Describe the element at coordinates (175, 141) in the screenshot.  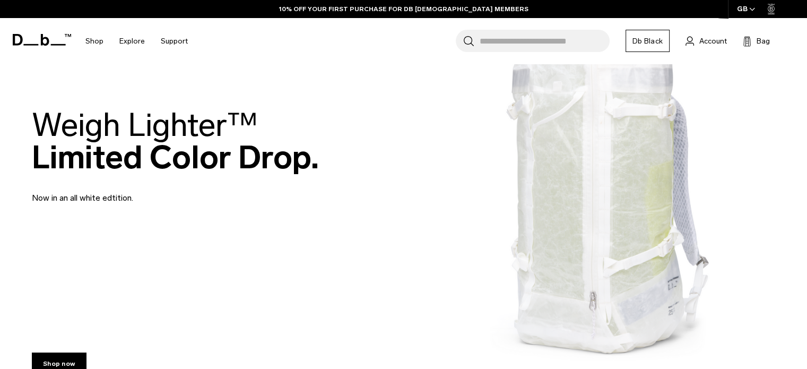
I see `h2: Limited Color Drop.` at that location.